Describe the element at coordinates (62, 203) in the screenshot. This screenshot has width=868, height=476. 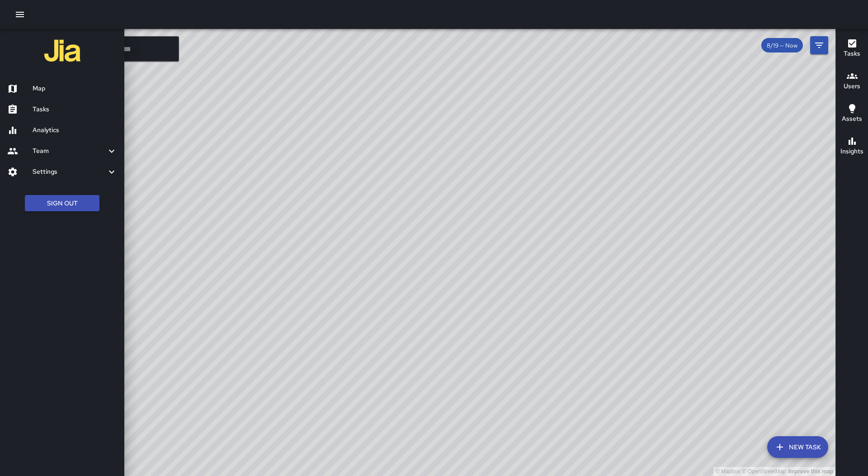
I see `button: Sign Out` at that location.